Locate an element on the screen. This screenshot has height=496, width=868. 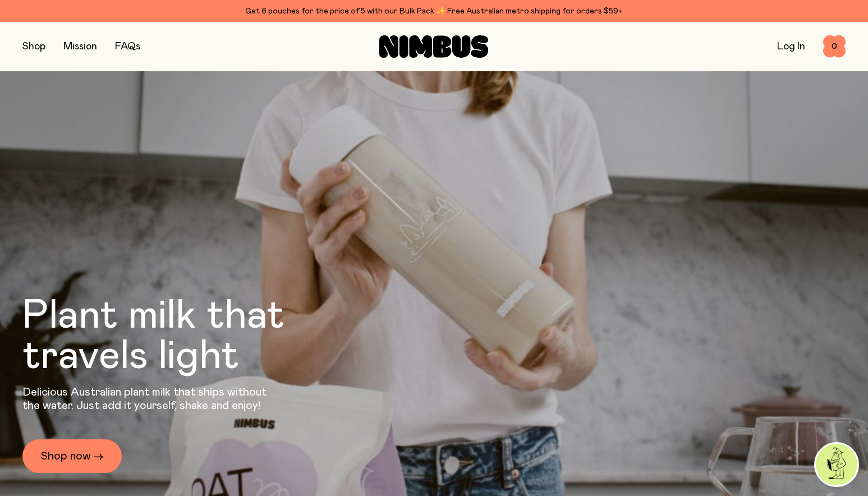
a: Log In is located at coordinates (791, 46).